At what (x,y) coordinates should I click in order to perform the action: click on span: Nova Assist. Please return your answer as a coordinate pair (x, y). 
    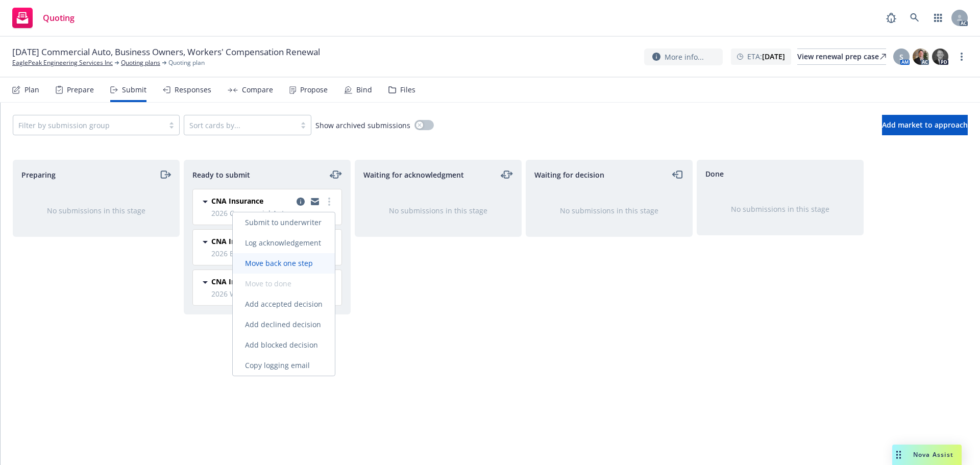
    Looking at the image, I should click on (933, 454).